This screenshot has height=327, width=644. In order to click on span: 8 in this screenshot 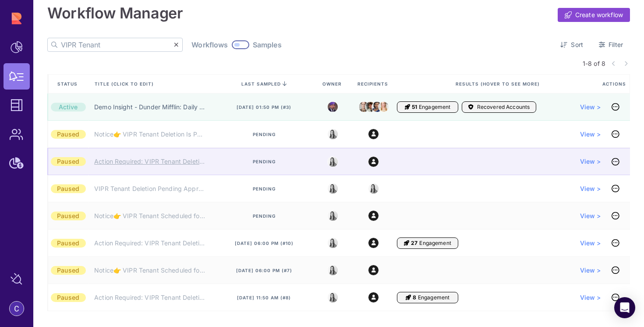, I will do `click(414, 298)`.